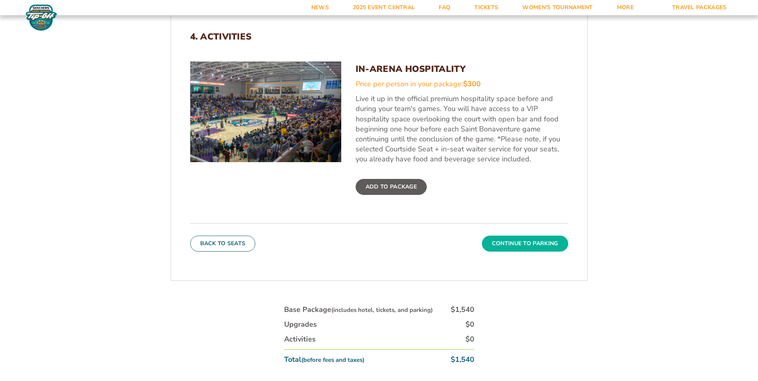 The height and width of the screenshot is (381, 758). Describe the element at coordinates (462, 84) in the screenshot. I see `div: Price per person in your package:` at that location.